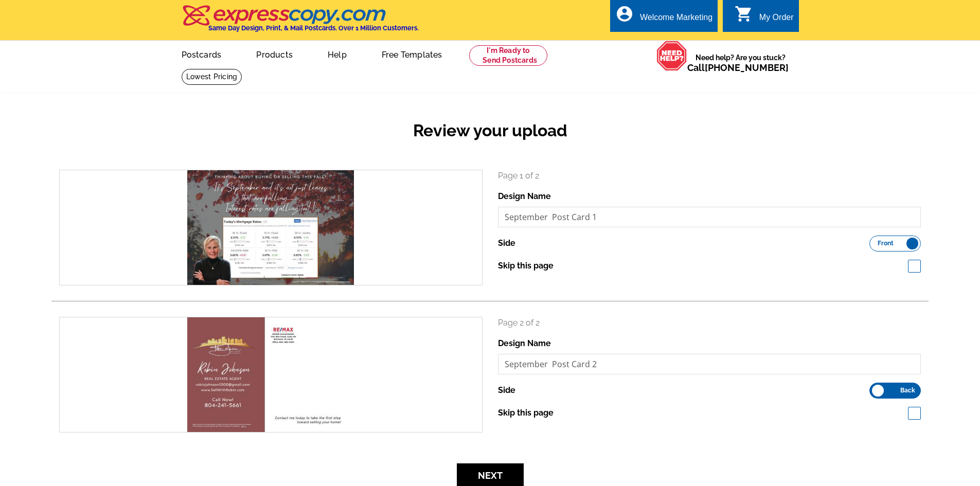 The image size is (980, 486). Describe the element at coordinates (885, 243) in the screenshot. I see `span: Front` at that location.